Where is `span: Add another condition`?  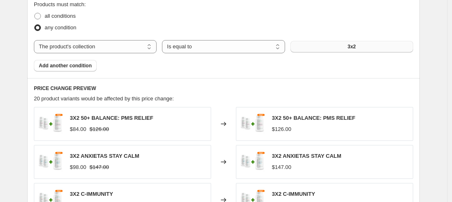
span: Add another condition is located at coordinates (65, 66).